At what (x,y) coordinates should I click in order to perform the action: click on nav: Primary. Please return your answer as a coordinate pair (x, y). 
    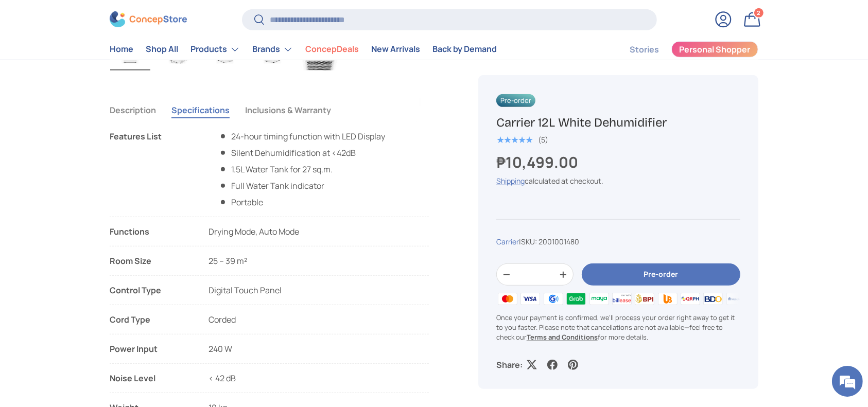
    Looking at the image, I should click on (303, 49).